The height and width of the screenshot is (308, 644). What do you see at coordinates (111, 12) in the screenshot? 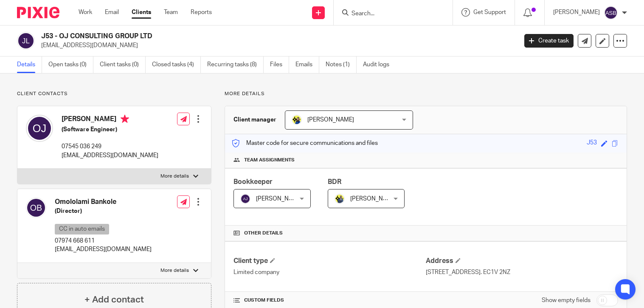
I see `a: Email` at bounding box center [111, 12].